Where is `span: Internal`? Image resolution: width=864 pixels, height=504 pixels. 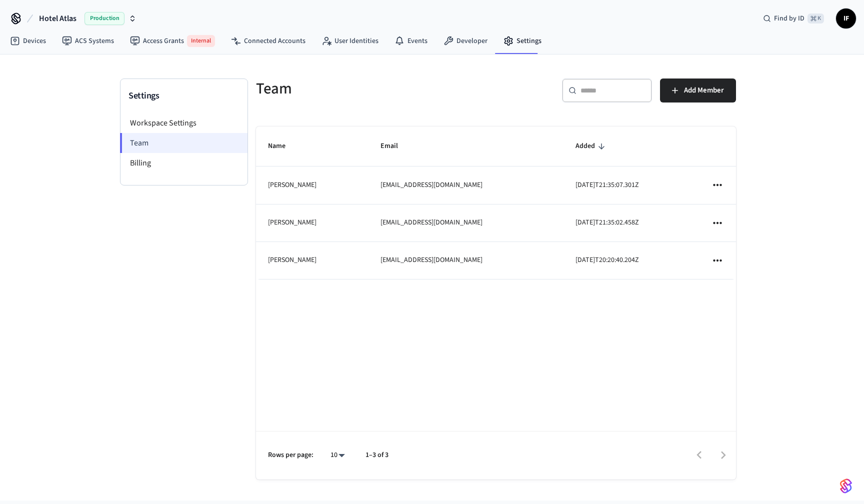
span: Internal is located at coordinates (201, 41).